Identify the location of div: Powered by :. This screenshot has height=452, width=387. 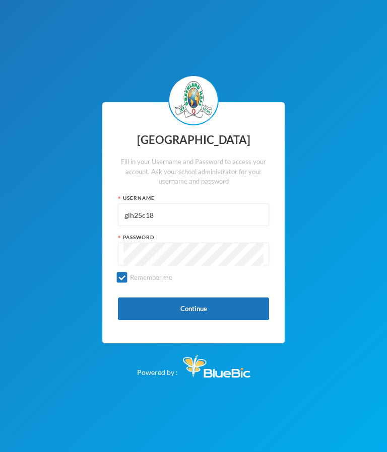
(193, 364).